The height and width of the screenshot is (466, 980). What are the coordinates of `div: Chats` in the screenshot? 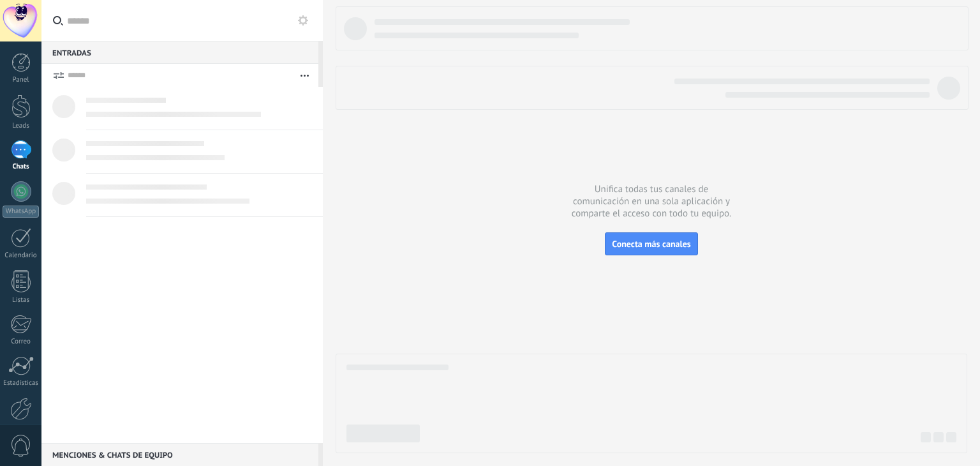 It's located at (21, 166).